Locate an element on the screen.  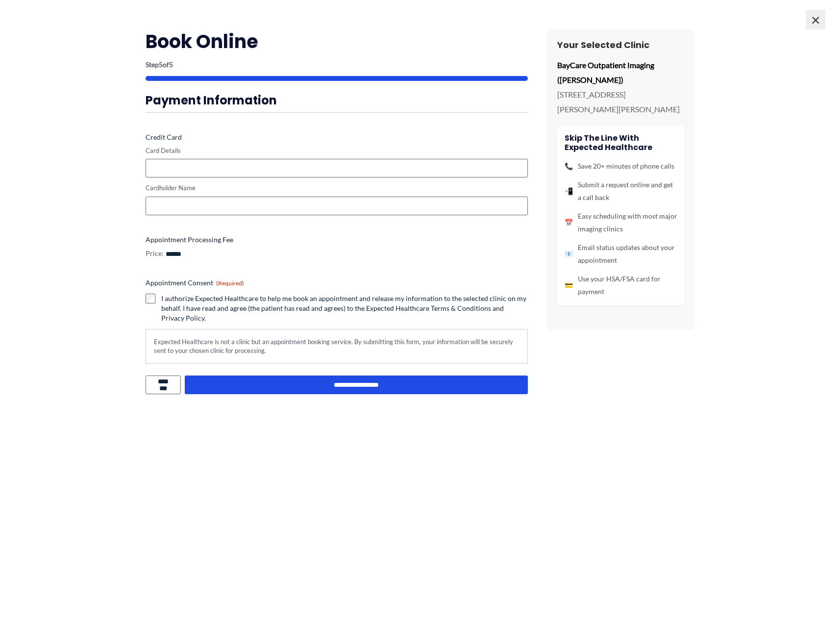
h3: Your Selected Clinic is located at coordinates (621, 45).